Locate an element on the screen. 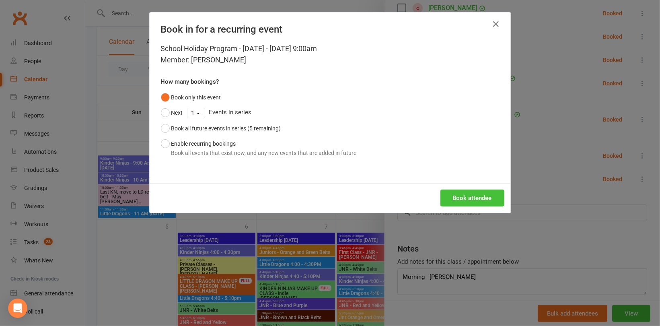  div: Events in series is located at coordinates (330, 113).